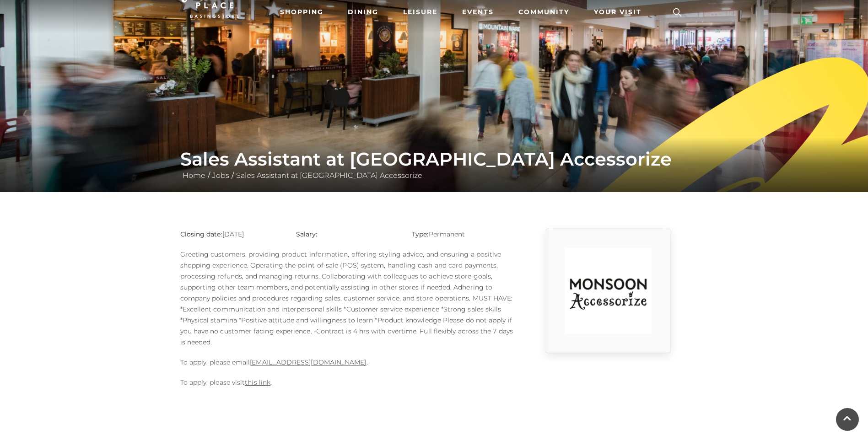  What do you see at coordinates (608, 291) in the screenshot?
I see `img: rtuC_1630740947_no1Y.jpg` at bounding box center [608, 291].